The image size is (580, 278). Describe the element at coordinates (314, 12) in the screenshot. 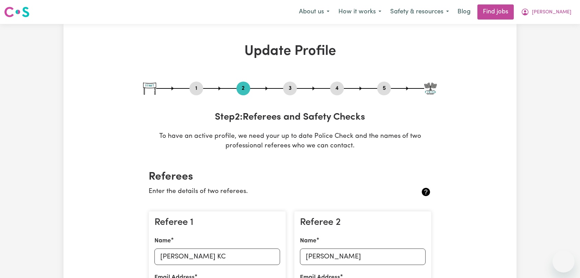

I see `button: About us` at that location.